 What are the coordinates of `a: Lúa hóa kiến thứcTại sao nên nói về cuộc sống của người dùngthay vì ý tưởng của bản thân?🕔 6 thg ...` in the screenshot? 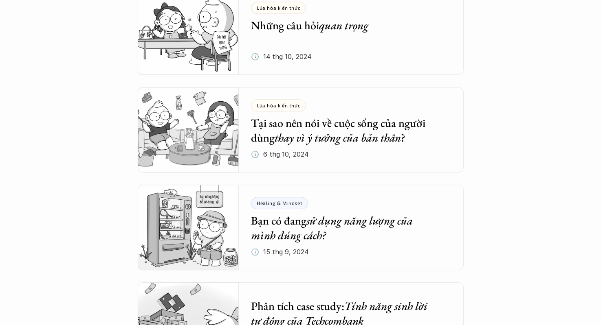 It's located at (301, 130).